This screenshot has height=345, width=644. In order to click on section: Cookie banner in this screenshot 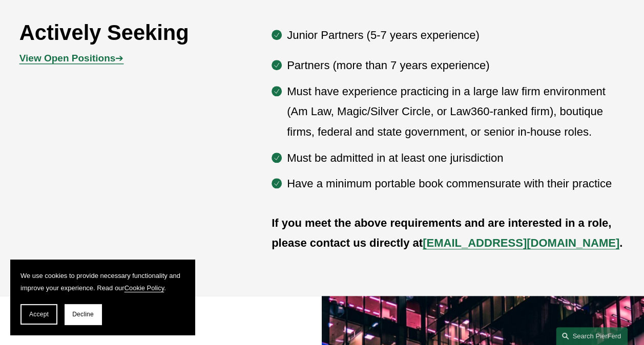, I will do `click(102, 297)`.